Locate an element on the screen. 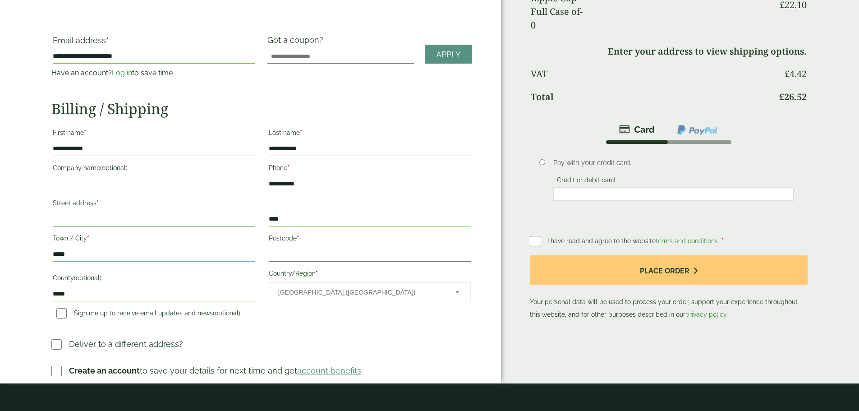  p: Deliver to a different address? is located at coordinates (126, 344).